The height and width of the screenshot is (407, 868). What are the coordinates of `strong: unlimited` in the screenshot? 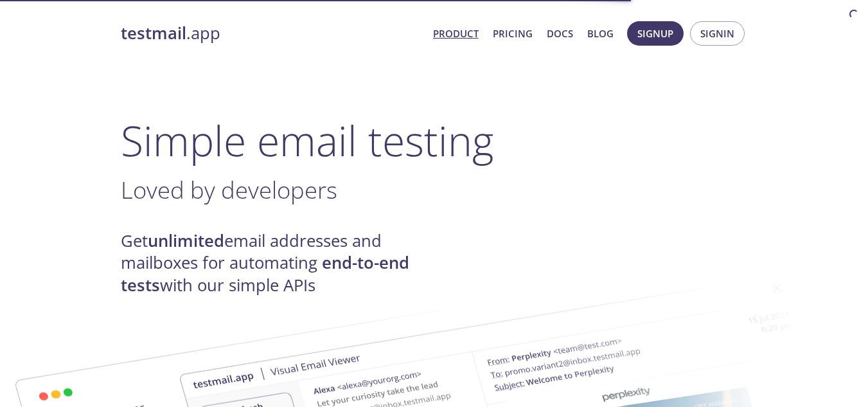 It's located at (185, 241).